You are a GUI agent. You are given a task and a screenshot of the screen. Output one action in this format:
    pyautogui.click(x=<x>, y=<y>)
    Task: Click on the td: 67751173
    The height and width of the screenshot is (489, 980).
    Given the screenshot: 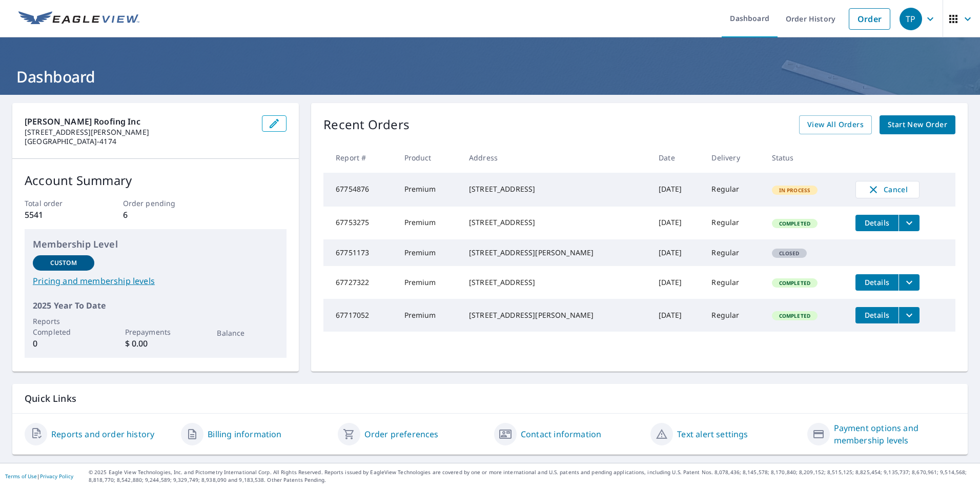 What is the action you would take?
    pyautogui.click(x=359, y=252)
    